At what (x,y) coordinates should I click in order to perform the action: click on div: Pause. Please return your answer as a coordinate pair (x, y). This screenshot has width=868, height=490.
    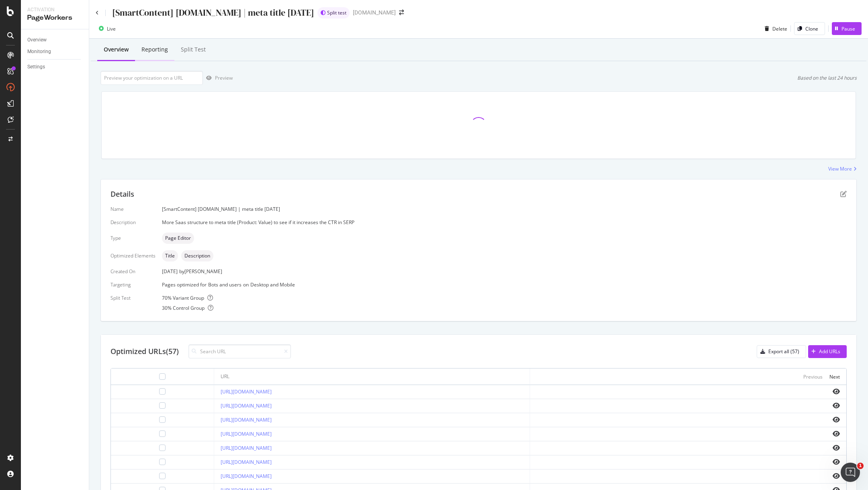
    Looking at the image, I should click on (848, 29).